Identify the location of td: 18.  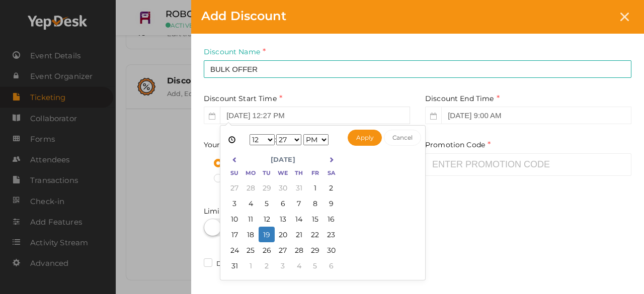
(251, 234).